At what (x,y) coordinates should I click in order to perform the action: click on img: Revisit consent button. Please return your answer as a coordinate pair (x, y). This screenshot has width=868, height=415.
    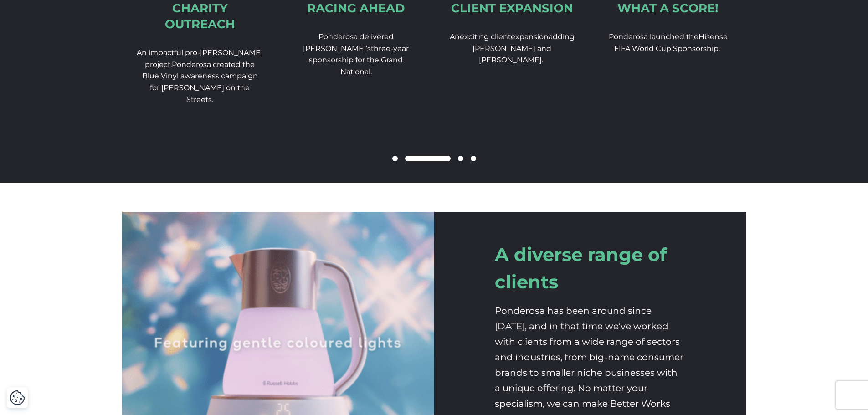
    Looking at the image, I should click on (17, 398).